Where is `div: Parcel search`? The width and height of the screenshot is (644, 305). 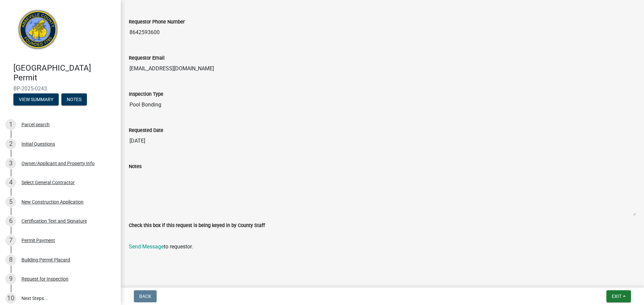 div: Parcel search is located at coordinates (35, 124).